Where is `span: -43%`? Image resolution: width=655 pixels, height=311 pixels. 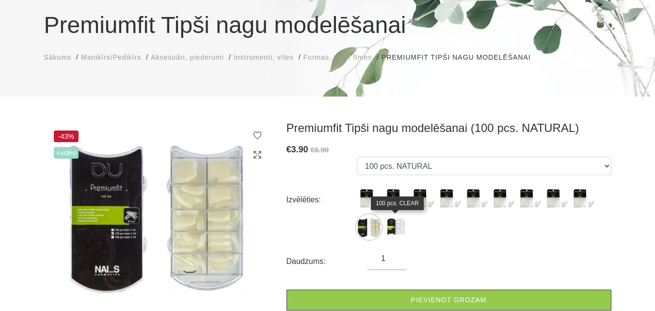
span: -43% is located at coordinates (66, 136).